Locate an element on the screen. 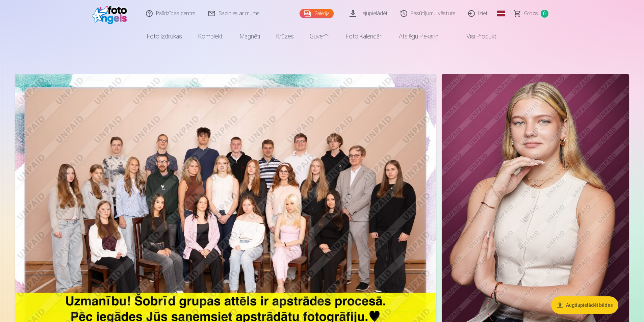 The image size is (644, 322). a: Foto izdrukas is located at coordinates (165, 37).